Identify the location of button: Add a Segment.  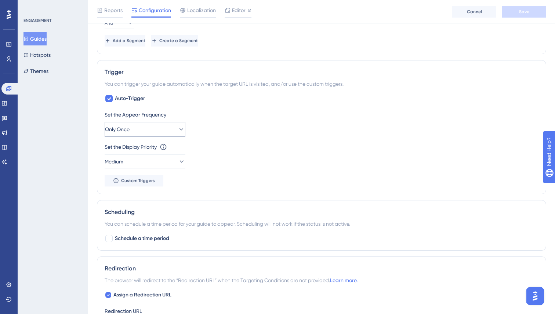
(125, 41).